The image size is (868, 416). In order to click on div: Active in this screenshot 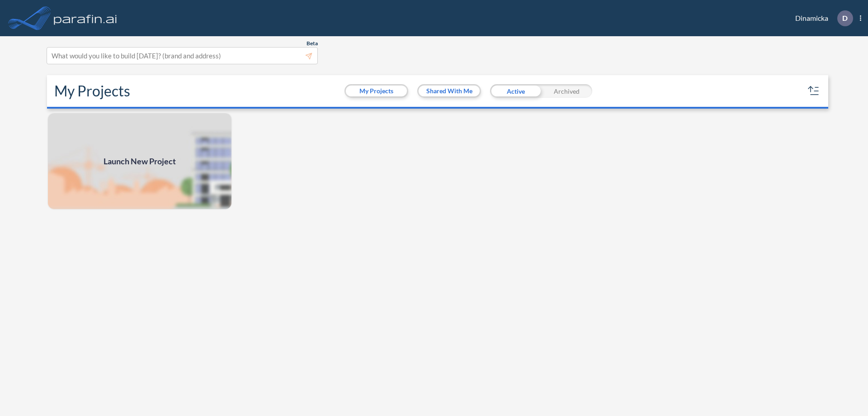, I will do `click(516, 91)`.